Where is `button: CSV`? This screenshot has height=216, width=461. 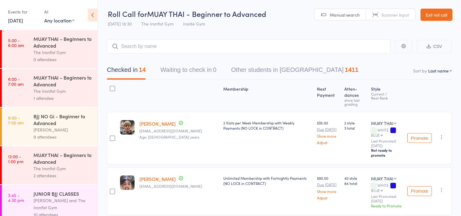
button: CSV is located at coordinates (434, 46).